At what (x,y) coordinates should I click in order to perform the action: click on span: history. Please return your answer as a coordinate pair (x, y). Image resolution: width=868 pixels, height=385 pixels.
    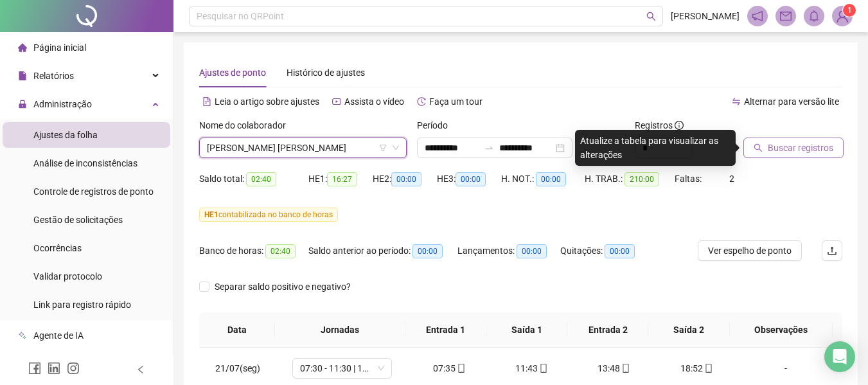
    Looking at the image, I should click on (421, 102).